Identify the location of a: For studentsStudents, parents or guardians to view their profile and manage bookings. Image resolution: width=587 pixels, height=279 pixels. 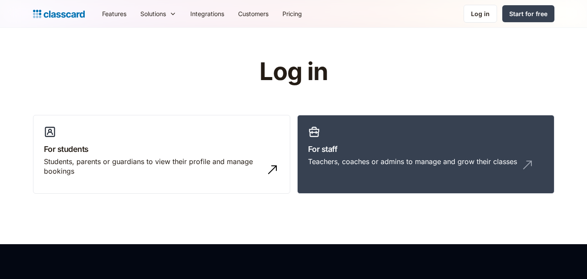
(162, 154).